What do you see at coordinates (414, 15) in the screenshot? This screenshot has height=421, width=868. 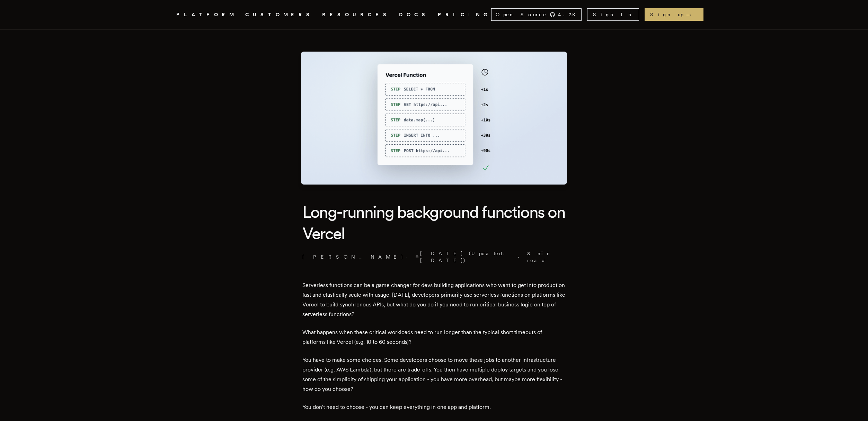 I see `a: DOCS` at bounding box center [414, 15].